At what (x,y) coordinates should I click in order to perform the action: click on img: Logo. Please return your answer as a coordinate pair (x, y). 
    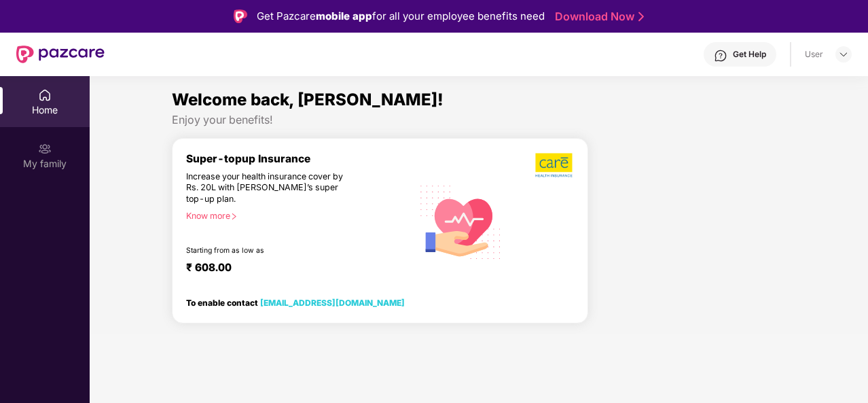
    Looking at the image, I should click on (241, 16).